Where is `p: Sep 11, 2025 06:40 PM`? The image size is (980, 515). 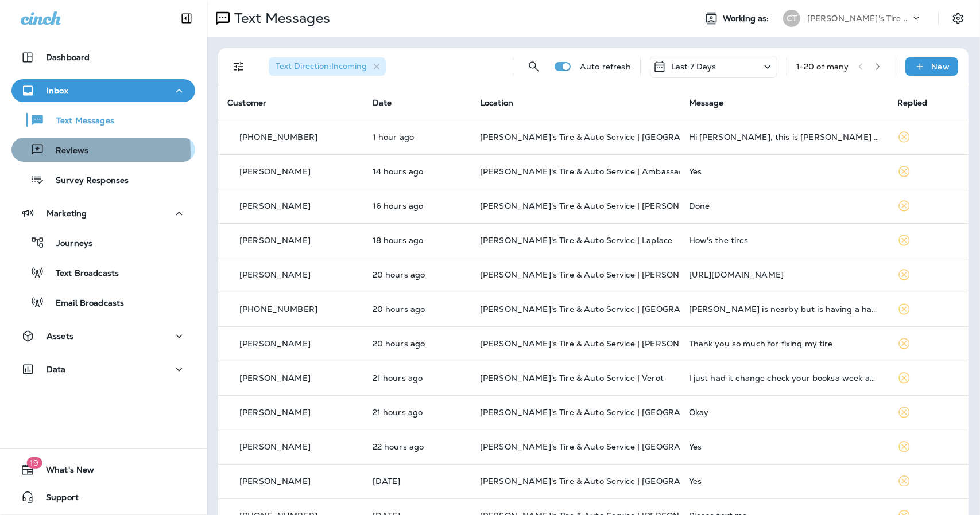
p: Sep 11, 2025 06:40 PM is located at coordinates (417, 206).